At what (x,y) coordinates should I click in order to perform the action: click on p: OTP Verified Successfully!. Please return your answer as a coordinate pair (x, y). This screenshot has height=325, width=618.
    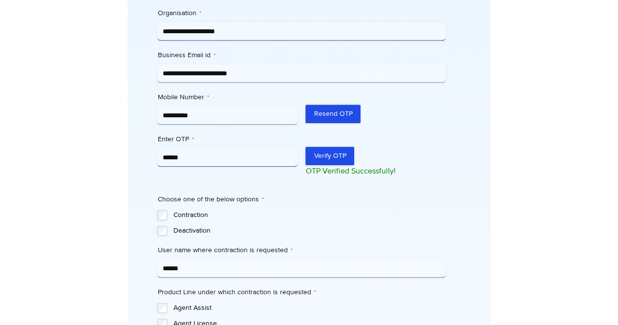
    Looking at the image, I should click on (375, 171).